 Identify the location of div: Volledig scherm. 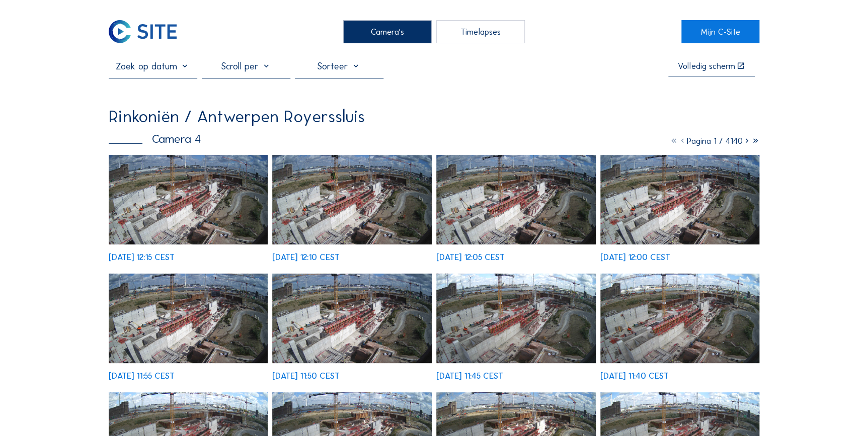
(707, 66).